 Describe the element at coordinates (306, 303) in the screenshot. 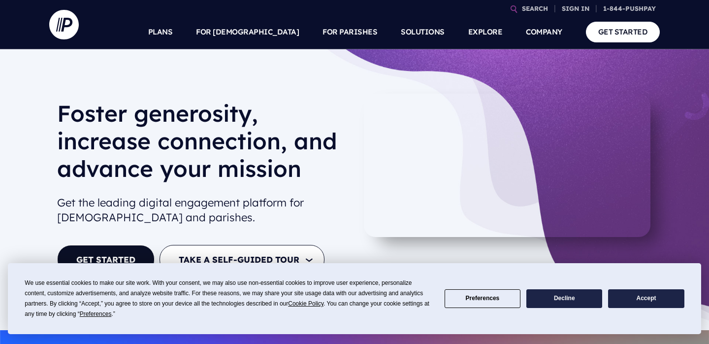

I see `span: Cookie Policy` at that location.